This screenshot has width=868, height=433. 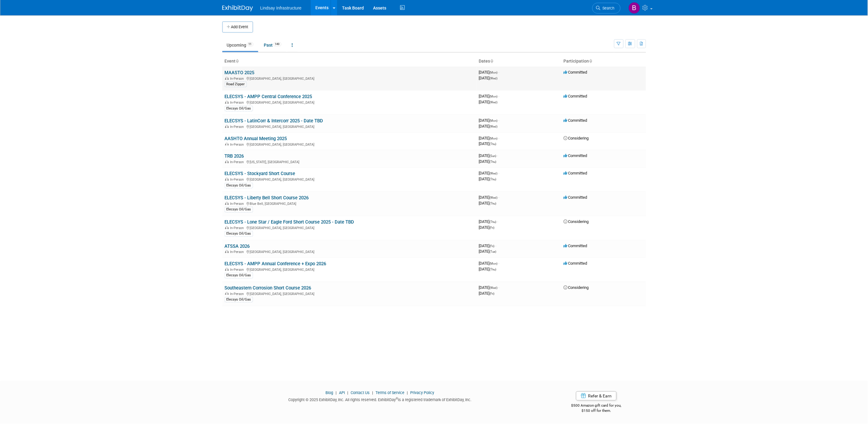 What do you see at coordinates (274, 121) in the screenshot?
I see `a: ELECSYS - LatinCorr & Intercorr 2025 - Date TBD` at bounding box center [274, 121].